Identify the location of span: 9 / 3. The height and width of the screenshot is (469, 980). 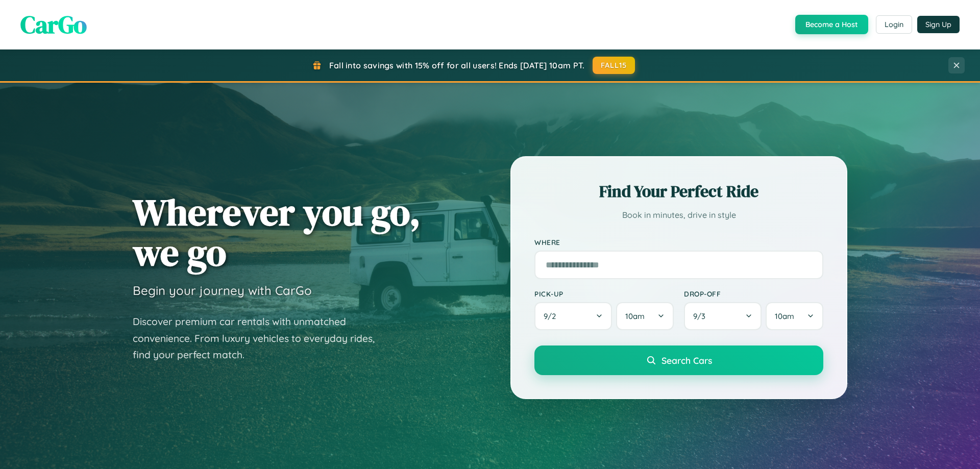
(702, 315).